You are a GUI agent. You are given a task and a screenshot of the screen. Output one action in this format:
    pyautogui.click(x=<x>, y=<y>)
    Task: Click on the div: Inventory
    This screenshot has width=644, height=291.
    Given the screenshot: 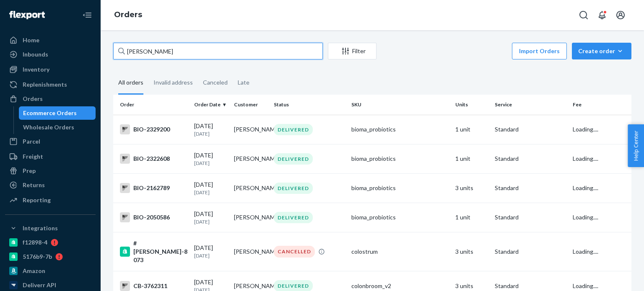 What is the action you would take?
    pyautogui.click(x=36, y=70)
    